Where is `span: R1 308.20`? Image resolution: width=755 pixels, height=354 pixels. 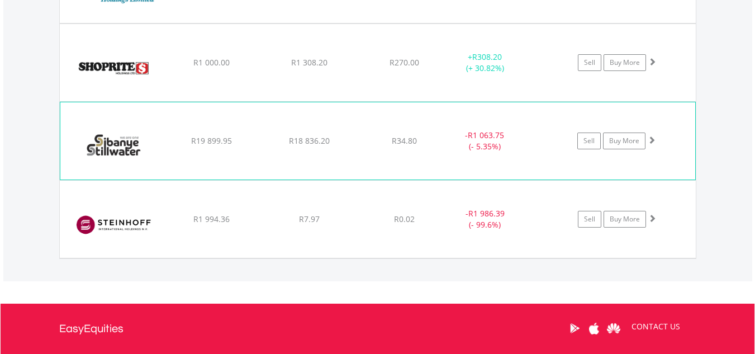 span: R1 308.20 is located at coordinates (309, 62).